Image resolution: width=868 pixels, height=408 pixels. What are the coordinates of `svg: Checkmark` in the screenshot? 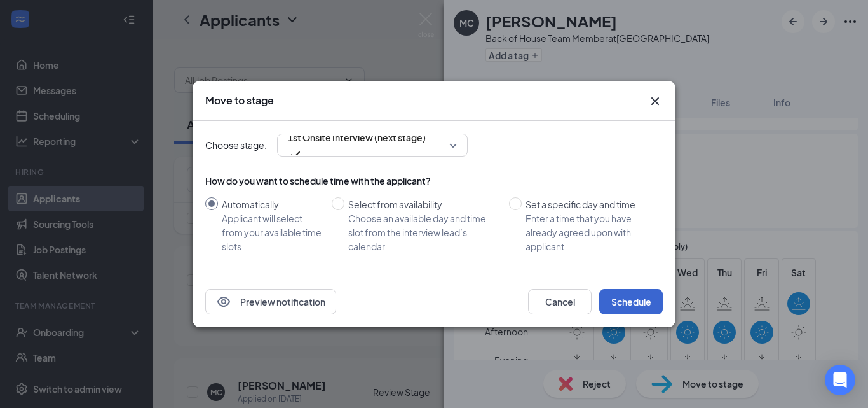 It's located at (296, 155).